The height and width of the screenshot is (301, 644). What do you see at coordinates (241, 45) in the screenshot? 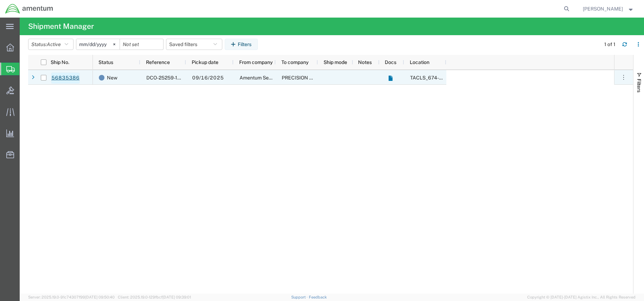
I see `button: Filters` at bounding box center [241, 45].